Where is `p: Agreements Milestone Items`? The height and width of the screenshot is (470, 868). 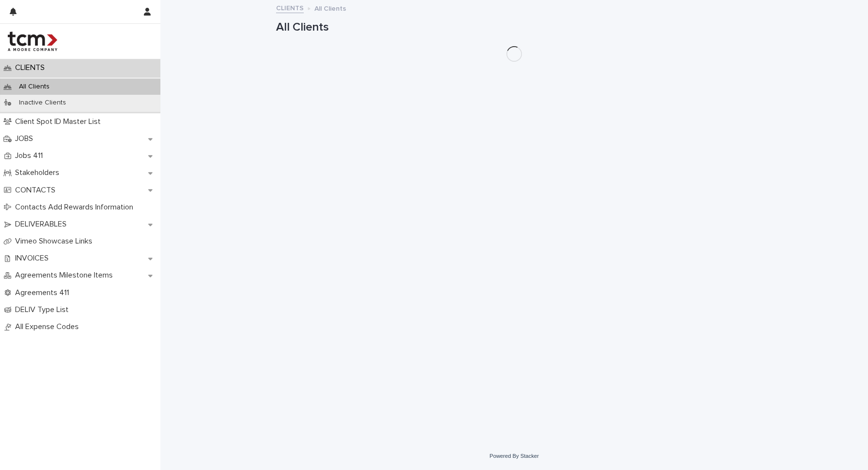
p: Agreements Milestone Items is located at coordinates (66, 275).